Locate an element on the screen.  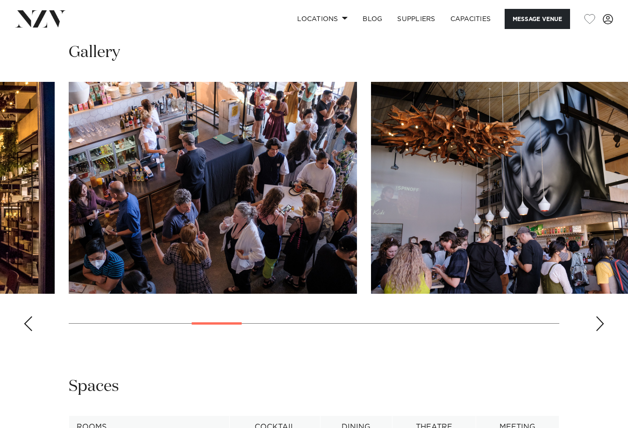
img: nzv-logo.png is located at coordinates (40, 19).